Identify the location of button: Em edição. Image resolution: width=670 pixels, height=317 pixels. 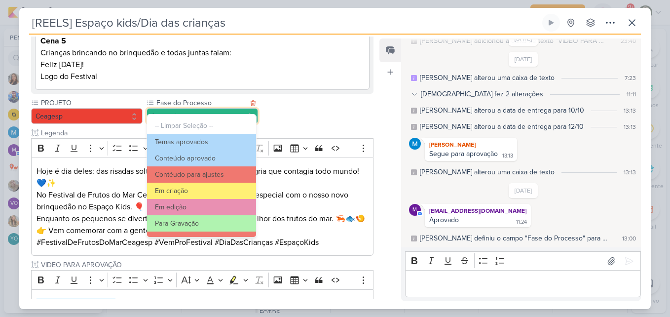
(201, 207).